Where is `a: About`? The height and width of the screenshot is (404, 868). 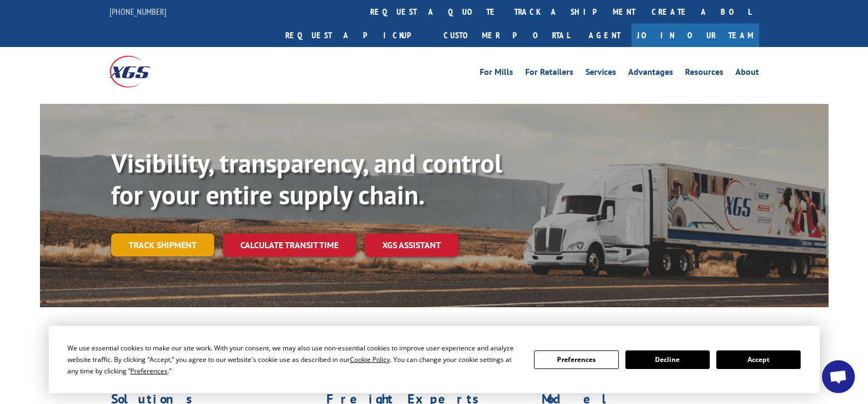
a: About is located at coordinates (747, 74).